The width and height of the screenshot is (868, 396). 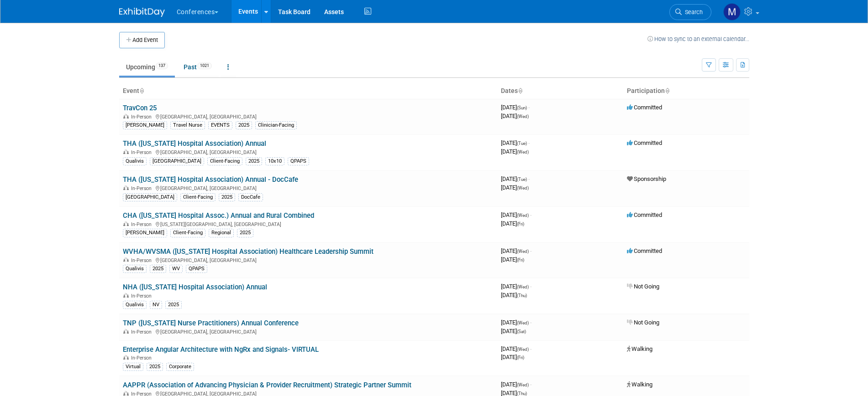 I want to click on img: Marygrace LeGros, so click(x=732, y=12).